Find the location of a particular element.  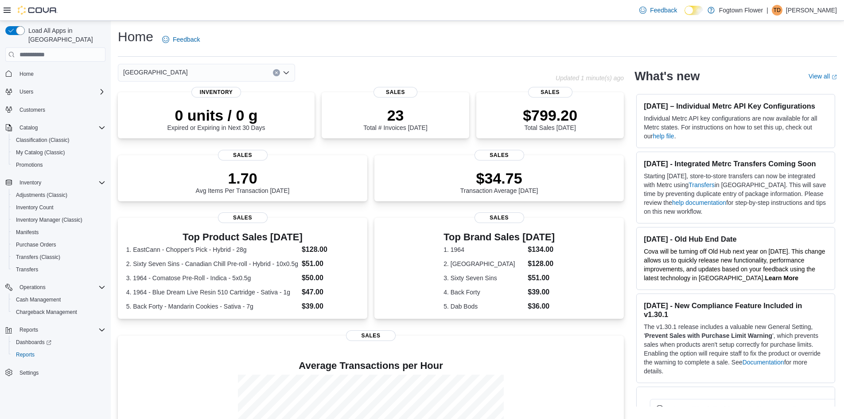

button: Chargeback Management is located at coordinates (59, 312).